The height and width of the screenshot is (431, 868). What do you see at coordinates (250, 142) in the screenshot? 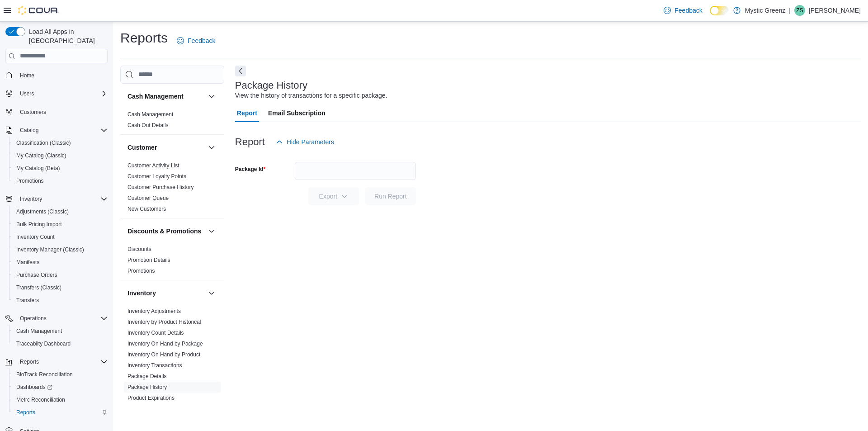
I see `h3: Report` at bounding box center [250, 142].